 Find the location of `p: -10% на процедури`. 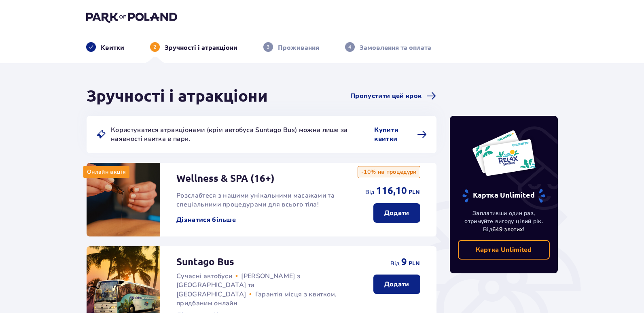

p: -10% на процедури is located at coordinates (389, 172).